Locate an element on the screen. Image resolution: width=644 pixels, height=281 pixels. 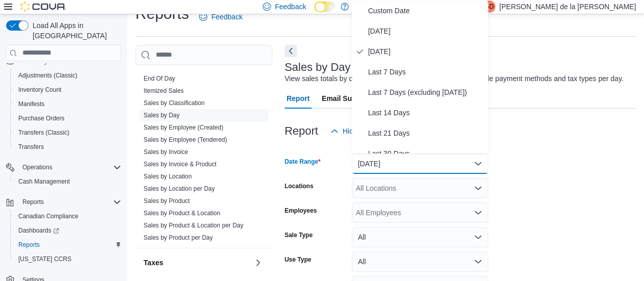
a: Transfers is located at coordinates (31, 147).